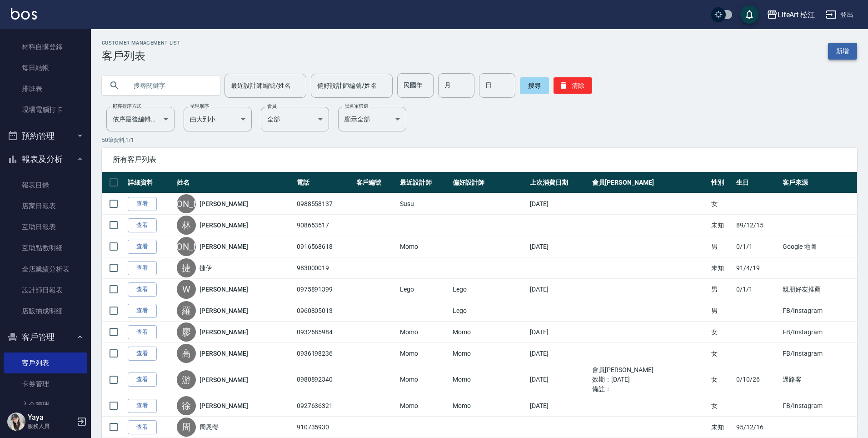 This screenshot has width=868, height=438. Describe the element at coordinates (45, 337) in the screenshot. I see `button: 客戶管理` at that location.